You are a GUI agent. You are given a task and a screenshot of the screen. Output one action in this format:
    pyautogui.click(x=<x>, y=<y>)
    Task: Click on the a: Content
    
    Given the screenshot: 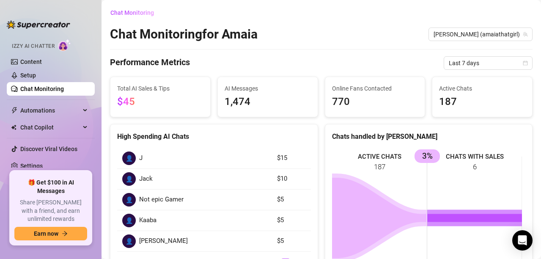 What is the action you would take?
    pyautogui.click(x=31, y=62)
    